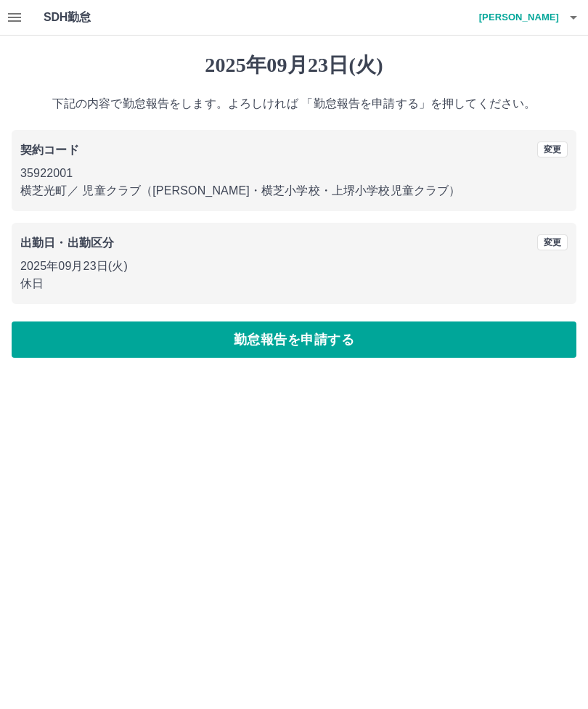 Image resolution: width=588 pixels, height=709 pixels. What do you see at coordinates (294, 266) in the screenshot?
I see `p: 2025年09月23日(火)` at bounding box center [294, 266].